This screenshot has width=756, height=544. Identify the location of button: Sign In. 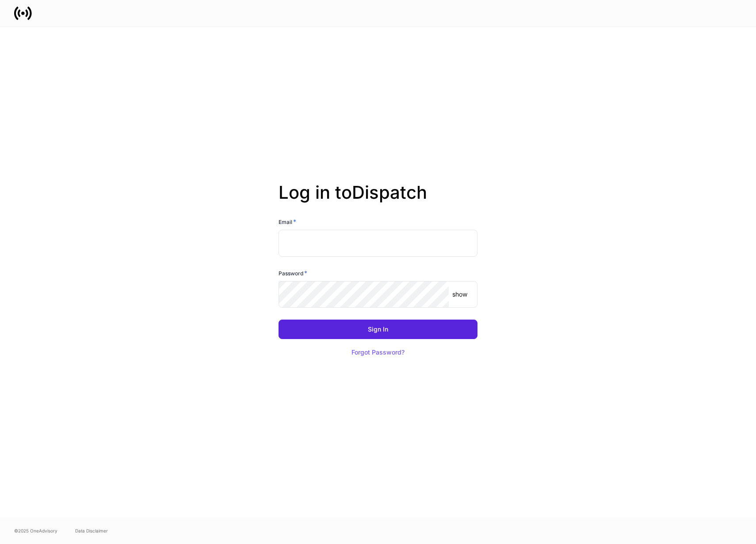
(378, 329).